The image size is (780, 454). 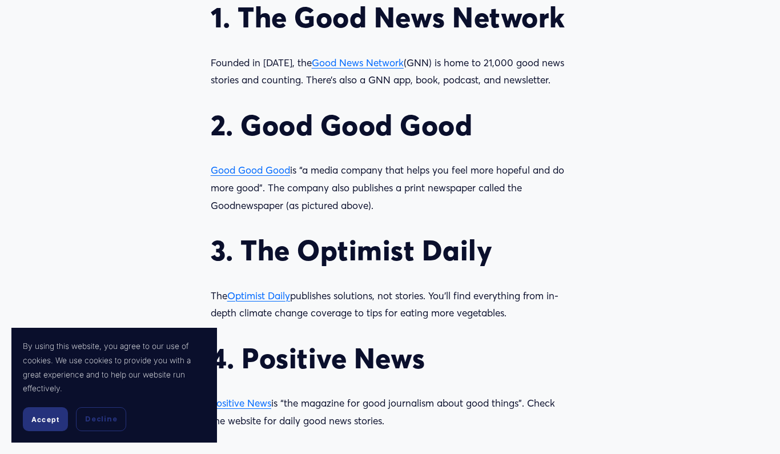 I want to click on a: Optimist Daily, so click(x=259, y=295).